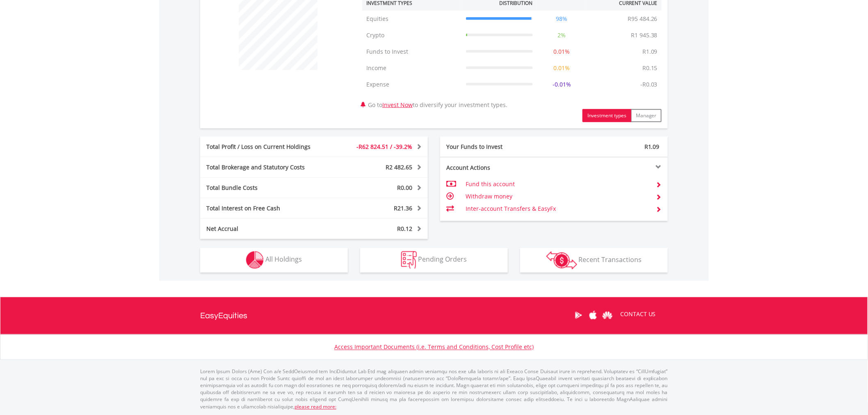  What do you see at coordinates (558, 184) in the screenshot?
I see `td: Fund this account` at bounding box center [558, 184].